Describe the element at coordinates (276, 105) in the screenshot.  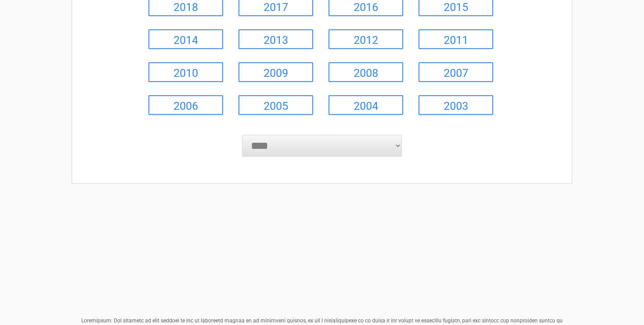
I see `a: 2005` at that location.